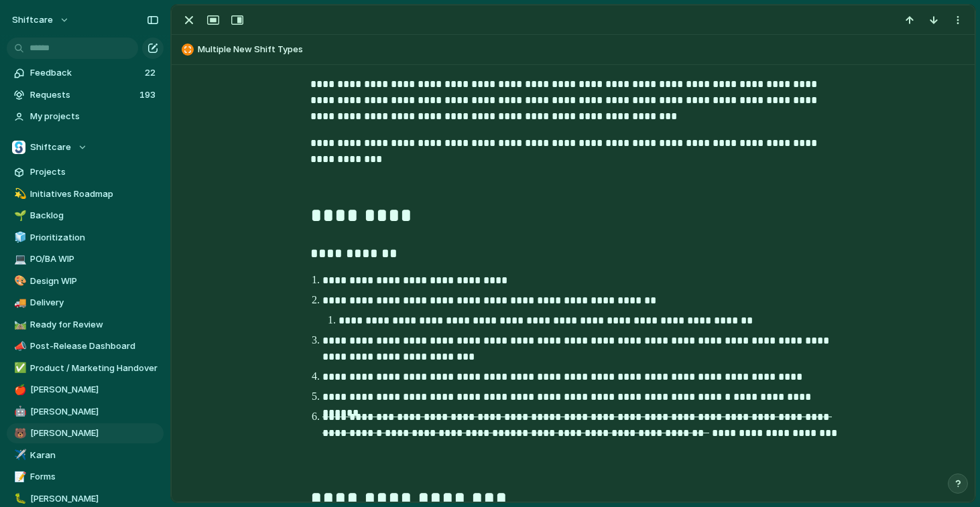 This screenshot has height=507, width=980. Describe the element at coordinates (95, 476) in the screenshot. I see `span: Forms` at that location.